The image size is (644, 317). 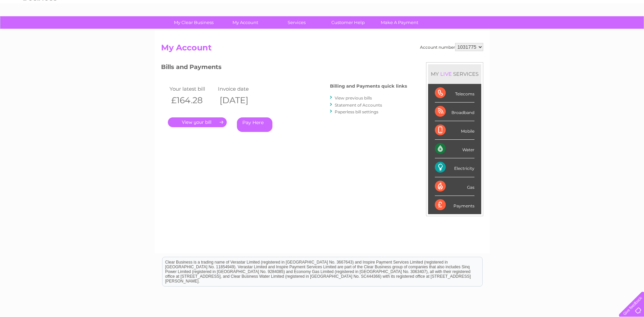 What do you see at coordinates (455, 186) in the screenshot?
I see `div: Gas` at bounding box center [455, 186].